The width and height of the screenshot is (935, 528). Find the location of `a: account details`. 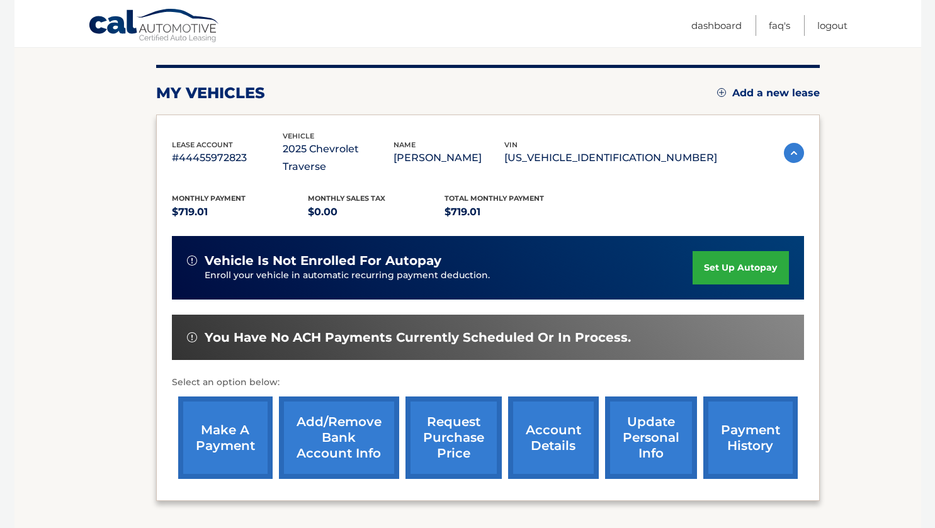

a: account details is located at coordinates (554, 438).